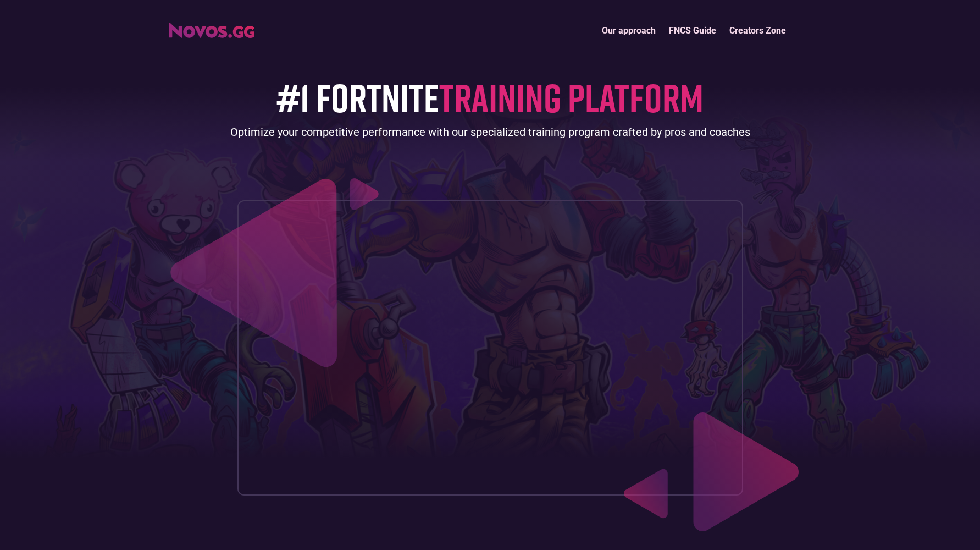 The image size is (980, 550). Describe the element at coordinates (693, 30) in the screenshot. I see `a: FNCS Guide` at that location.